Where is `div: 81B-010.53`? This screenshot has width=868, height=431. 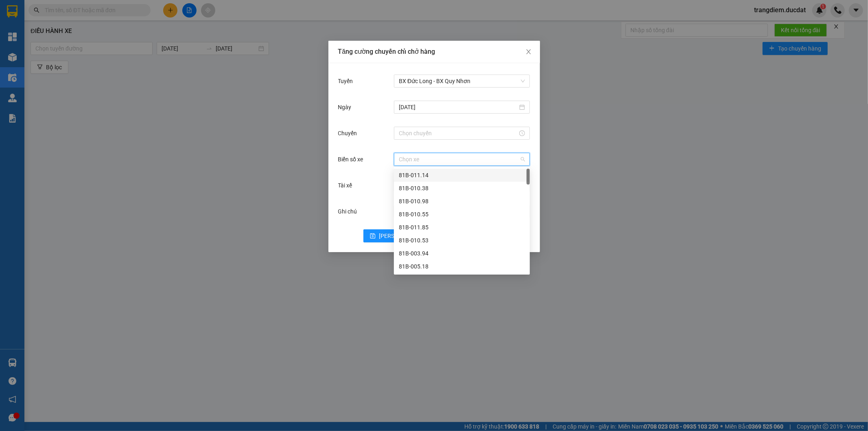 div: 81B-010.53 is located at coordinates (462, 241).